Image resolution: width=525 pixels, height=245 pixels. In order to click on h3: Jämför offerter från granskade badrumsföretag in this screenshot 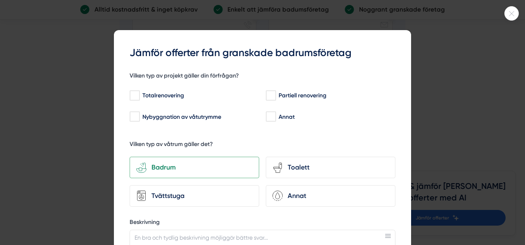, I will do `click(263, 53)`.